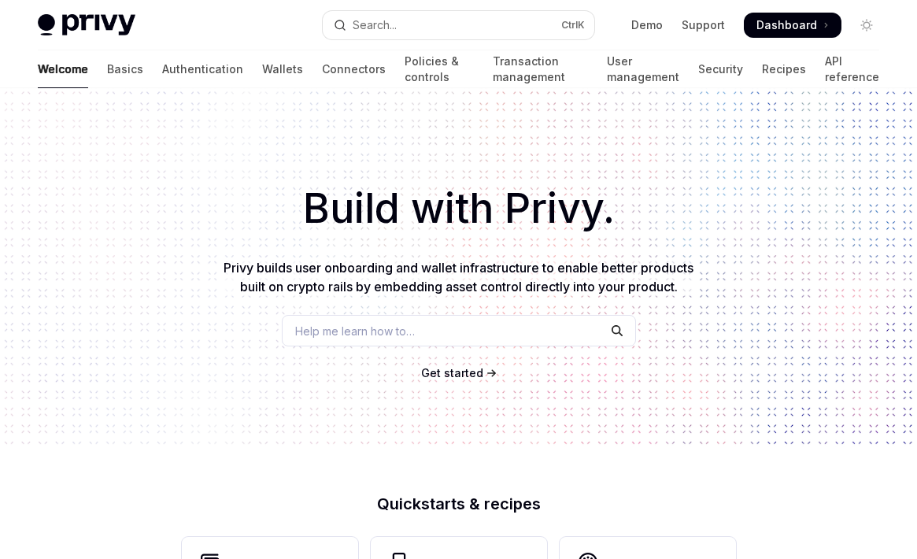  What do you see at coordinates (355, 331) in the screenshot?
I see `span: Help me learn how to…` at bounding box center [355, 331].